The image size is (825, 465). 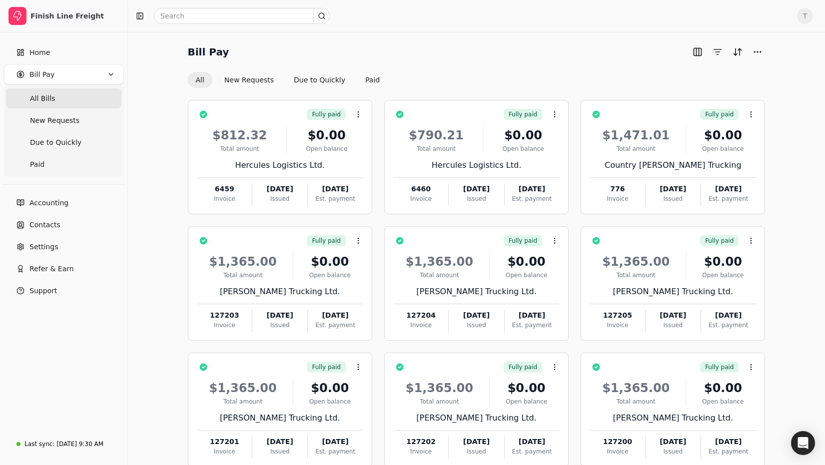 What do you see at coordinates (805, 16) in the screenshot?
I see `span: T` at bounding box center [805, 16].